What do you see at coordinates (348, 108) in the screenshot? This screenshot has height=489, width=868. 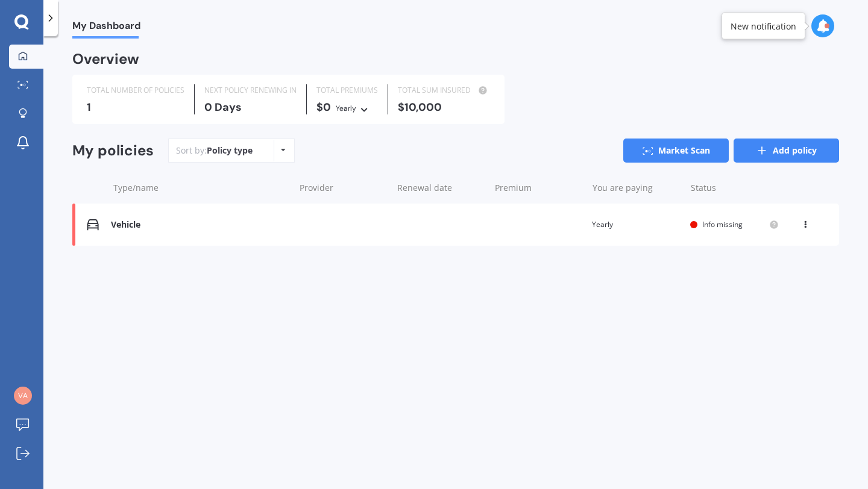 I see `div: $0` at bounding box center [348, 108].